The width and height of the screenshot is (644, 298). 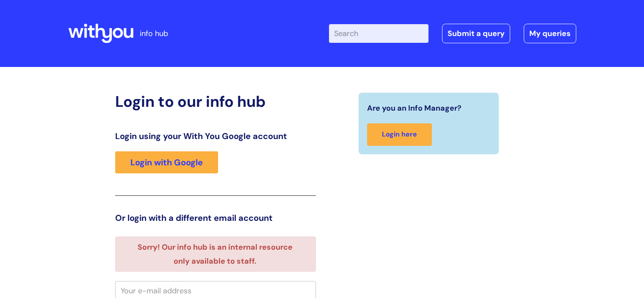 What do you see at coordinates (550, 34) in the screenshot?
I see `a: My queries` at bounding box center [550, 34].